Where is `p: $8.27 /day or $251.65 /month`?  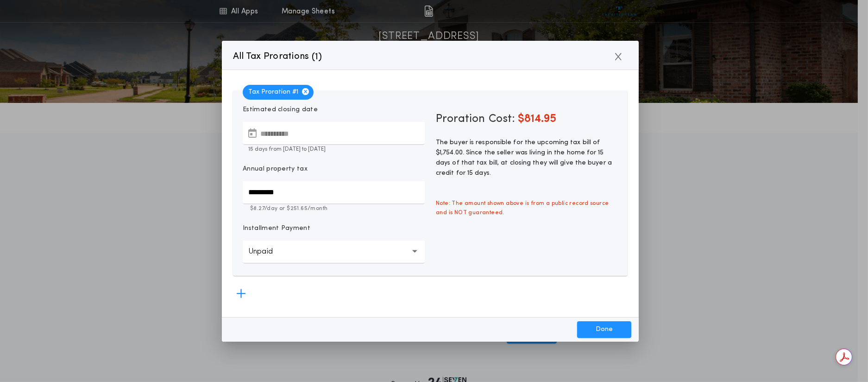
p: $8.27 /day or $251.65 /month is located at coordinates (333, 208).